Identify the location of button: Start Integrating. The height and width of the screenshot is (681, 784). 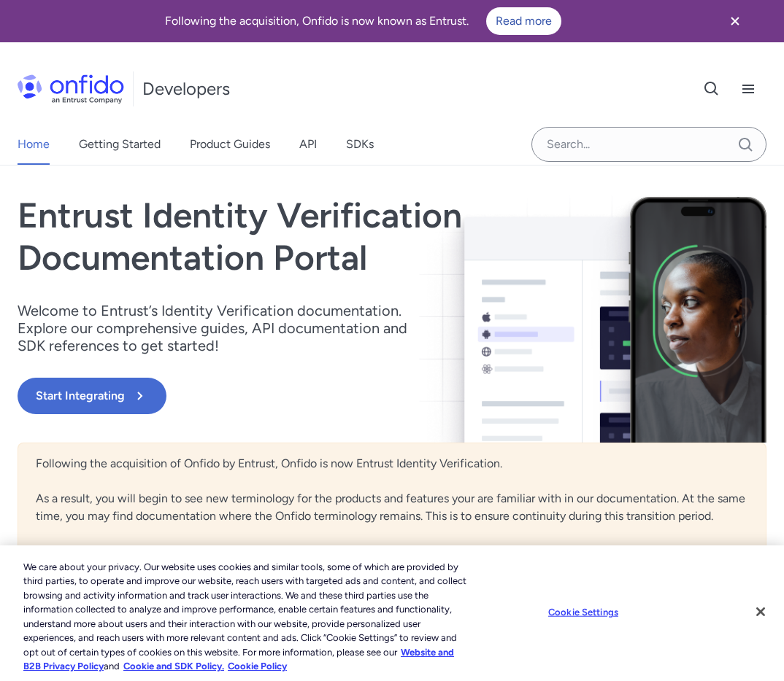
(92, 396).